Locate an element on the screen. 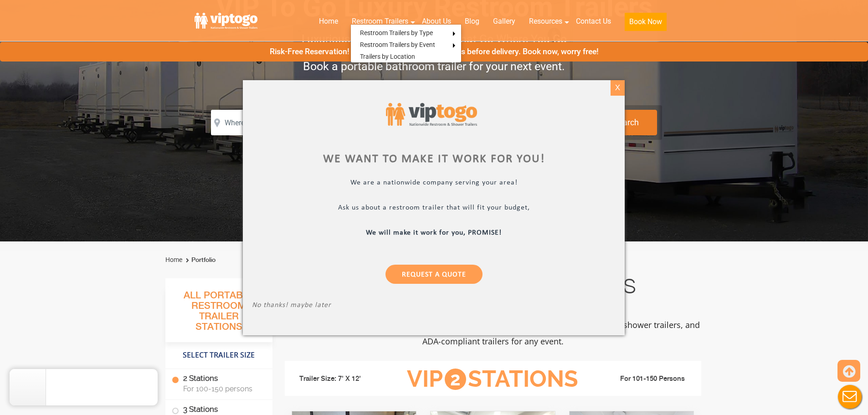 Image resolution: width=868 pixels, height=415 pixels. img: viptogo logo is located at coordinates (431, 115).